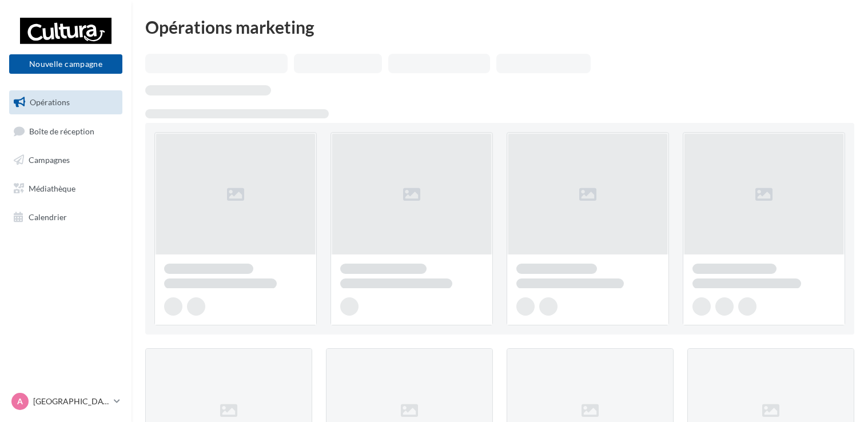  Describe the element at coordinates (66, 188) in the screenshot. I see `a: Médiathèque` at that location.